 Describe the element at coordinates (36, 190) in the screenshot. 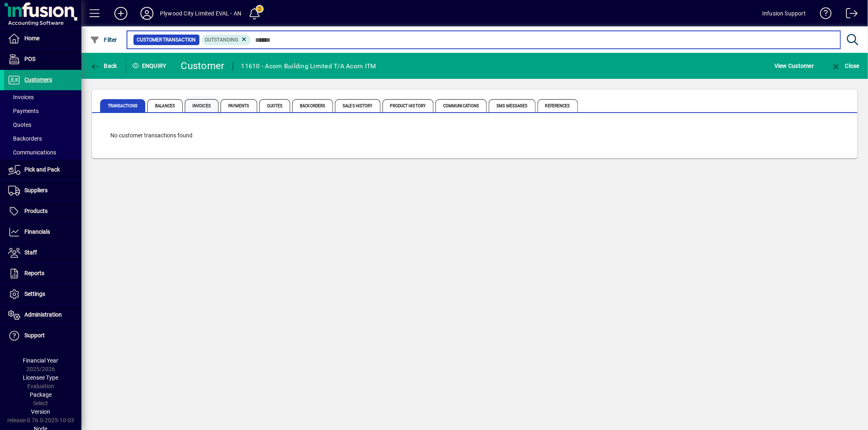

I see `span: Suppliers` at that location.